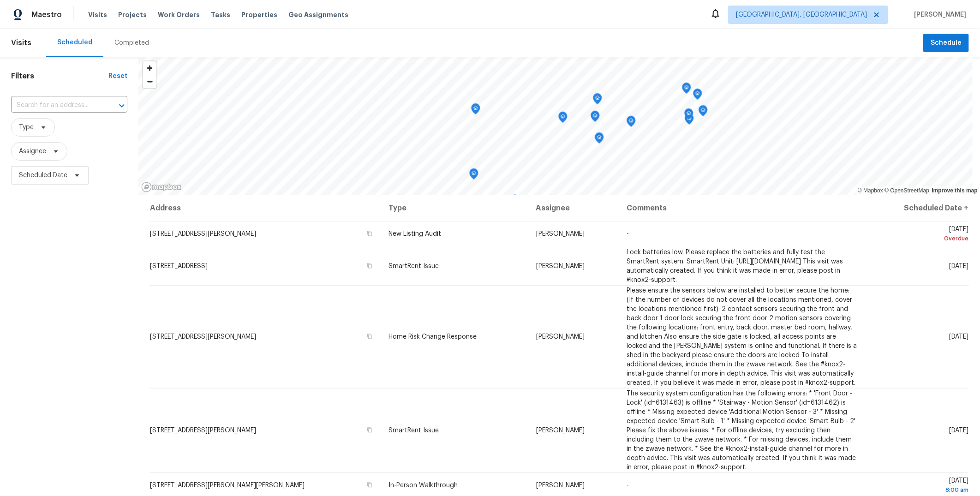 This screenshot has width=980, height=496. Describe the element at coordinates (118, 76) in the screenshot. I see `div: Reset` at that location.